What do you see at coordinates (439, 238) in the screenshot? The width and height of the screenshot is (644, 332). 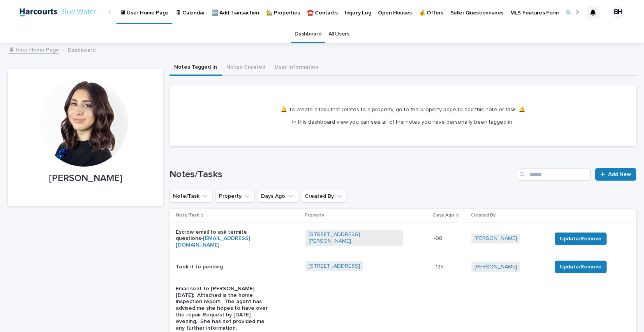 I see `p: -98` at bounding box center [439, 238].